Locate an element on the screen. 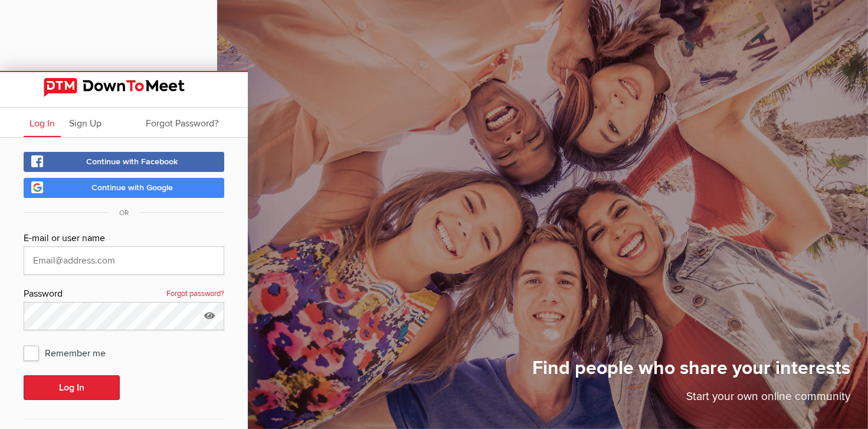 Image resolution: width=868 pixels, height=429 pixels. span: OR is located at coordinates (124, 213).